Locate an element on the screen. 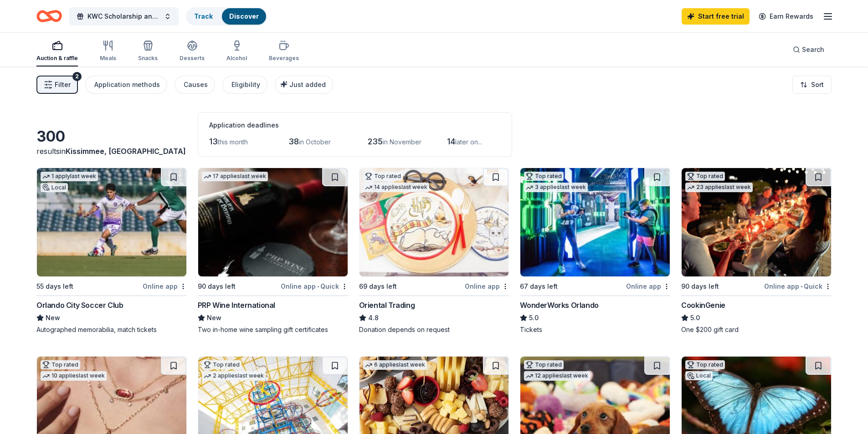  div: Auction & raffle is located at coordinates (57, 58).